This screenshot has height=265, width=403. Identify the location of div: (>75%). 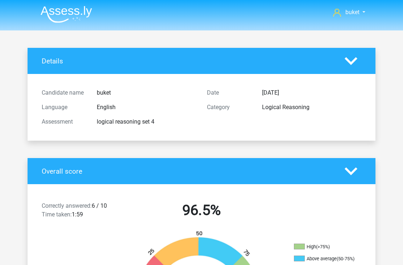
(323, 246).